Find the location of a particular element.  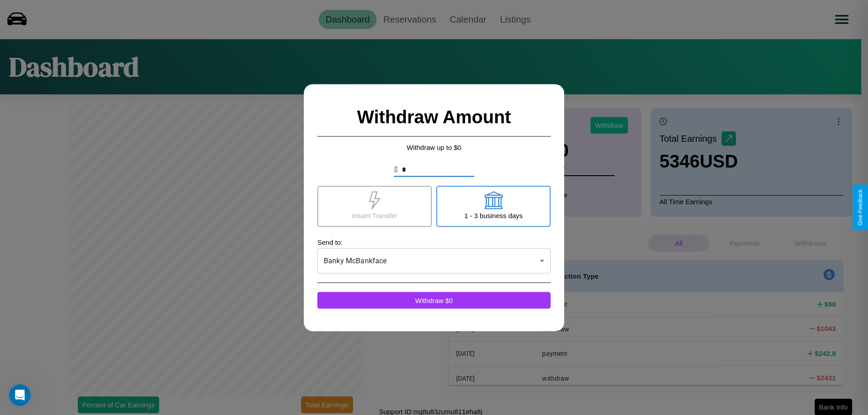

div: Banky McBankface is located at coordinates (434, 261).